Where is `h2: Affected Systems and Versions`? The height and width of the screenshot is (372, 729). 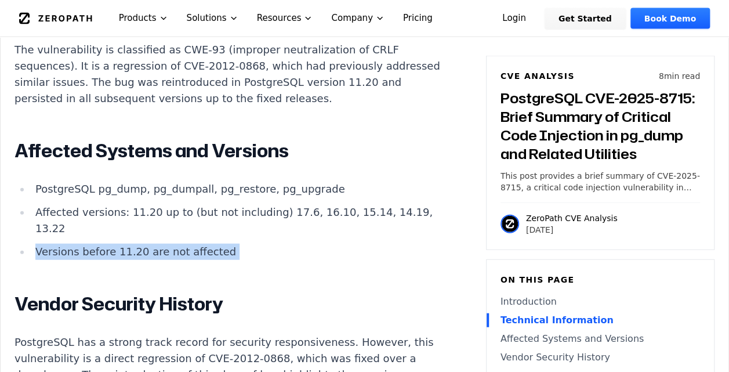
h2: Affected Systems and Versions is located at coordinates (230, 151).